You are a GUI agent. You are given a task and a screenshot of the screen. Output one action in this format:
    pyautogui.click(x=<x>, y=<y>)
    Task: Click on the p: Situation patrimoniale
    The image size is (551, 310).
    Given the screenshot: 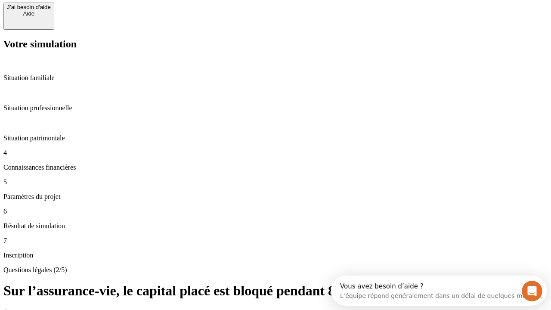 What is the action you would take?
    pyautogui.click(x=275, y=138)
    